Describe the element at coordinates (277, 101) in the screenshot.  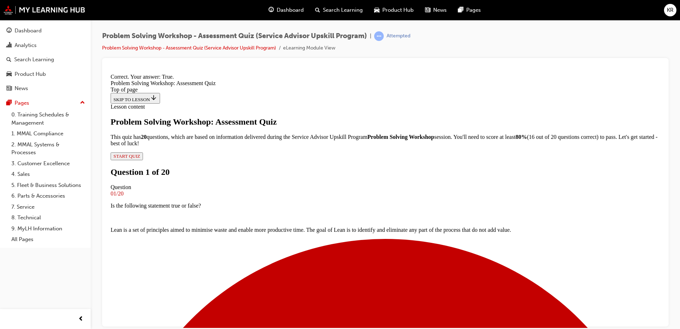
I see `h1: Question 1 of 20` at that location.